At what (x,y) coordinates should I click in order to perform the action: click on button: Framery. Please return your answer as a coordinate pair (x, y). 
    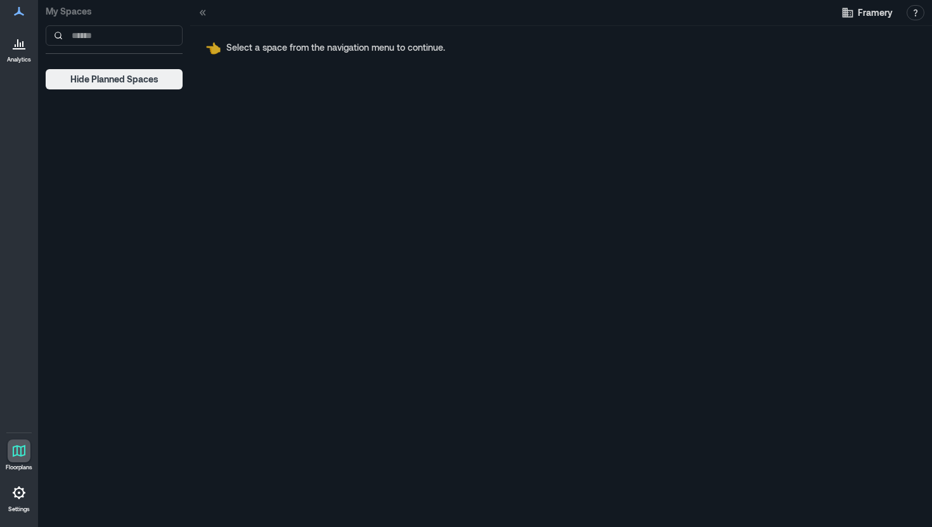
    Looking at the image, I should click on (867, 13).